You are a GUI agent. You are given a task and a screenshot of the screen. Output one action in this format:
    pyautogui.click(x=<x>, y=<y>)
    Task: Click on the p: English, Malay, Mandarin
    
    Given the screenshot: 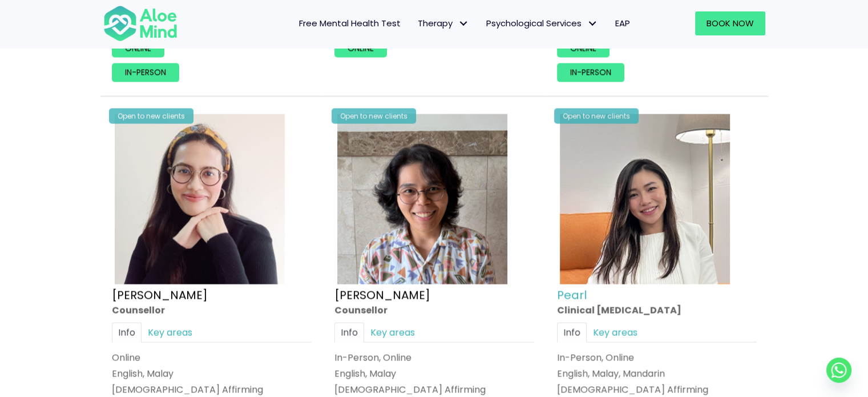 What is the action you would take?
    pyautogui.click(x=657, y=373)
    